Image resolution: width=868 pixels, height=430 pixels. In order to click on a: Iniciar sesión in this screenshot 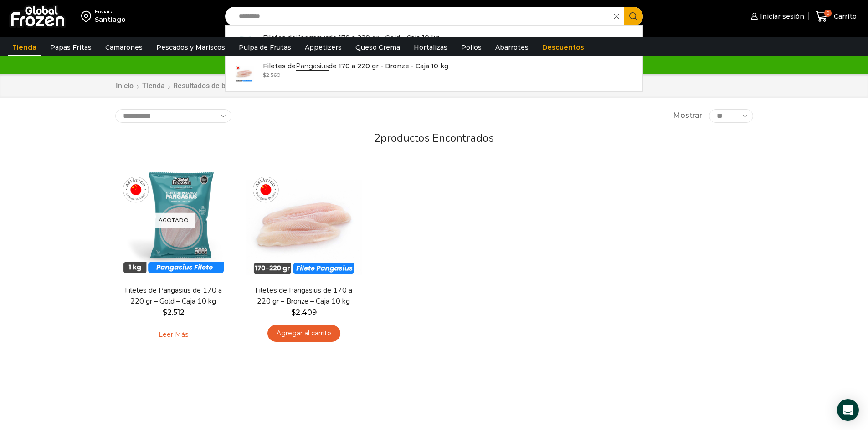, I will do `click(776, 17)`.